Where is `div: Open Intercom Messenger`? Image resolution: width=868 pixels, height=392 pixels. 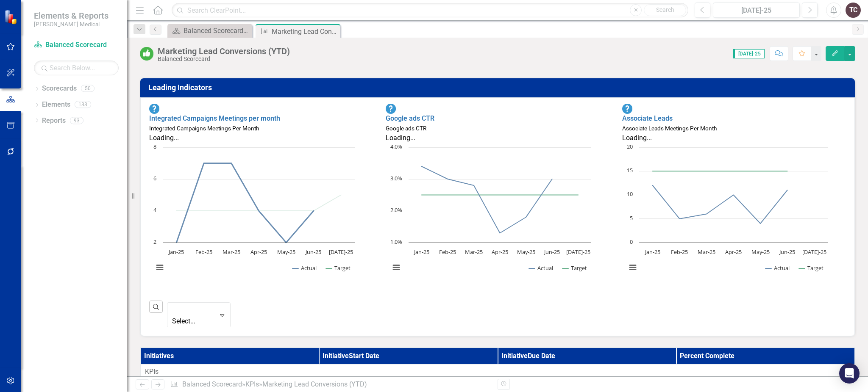
div: Open Intercom Messenger is located at coordinates (849, 373).